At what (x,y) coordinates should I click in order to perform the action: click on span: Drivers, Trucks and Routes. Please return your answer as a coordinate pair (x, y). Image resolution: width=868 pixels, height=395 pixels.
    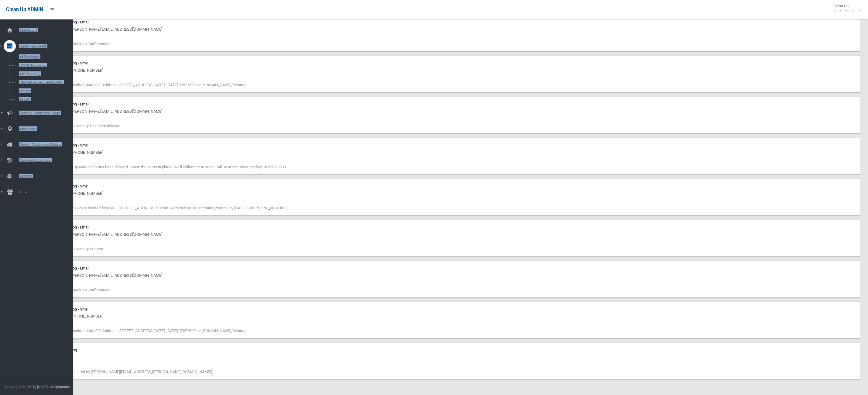
    Looking at the image, I should click on (48, 144).